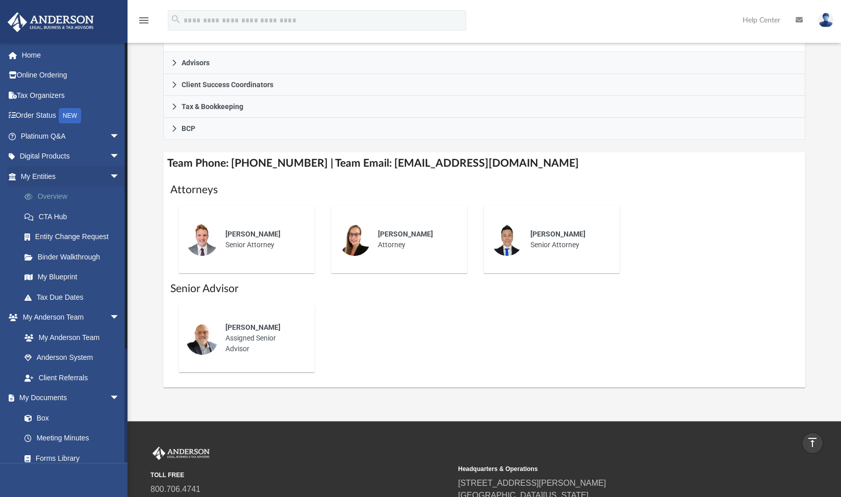 This screenshot has width=841, height=497. I want to click on a: Binder Walkthrough, so click(74, 257).